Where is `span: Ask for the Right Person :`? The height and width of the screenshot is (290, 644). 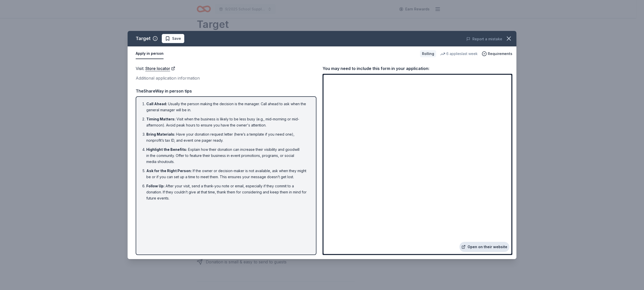
span: Ask for the Right Person : is located at coordinates (169, 171).